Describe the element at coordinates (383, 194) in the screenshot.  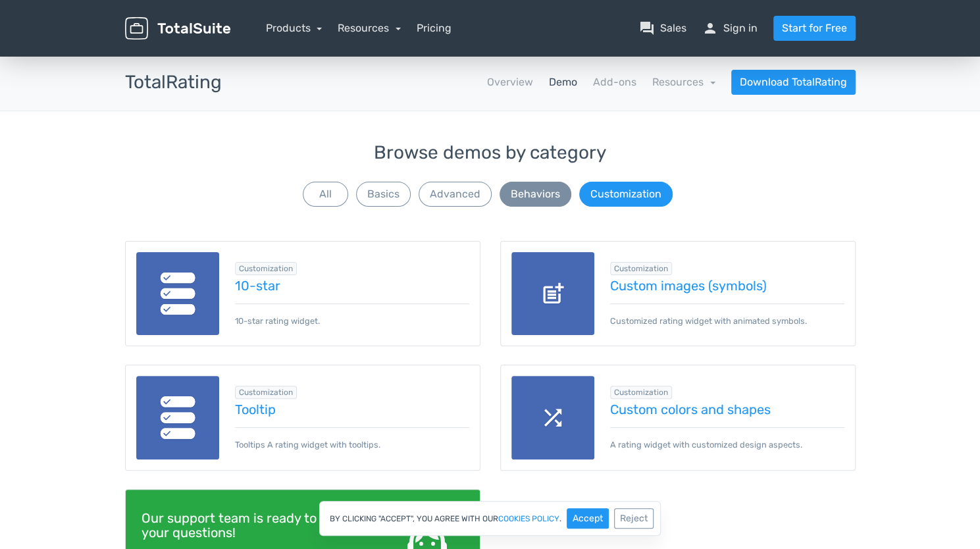
I see `button: Basics` at that location.